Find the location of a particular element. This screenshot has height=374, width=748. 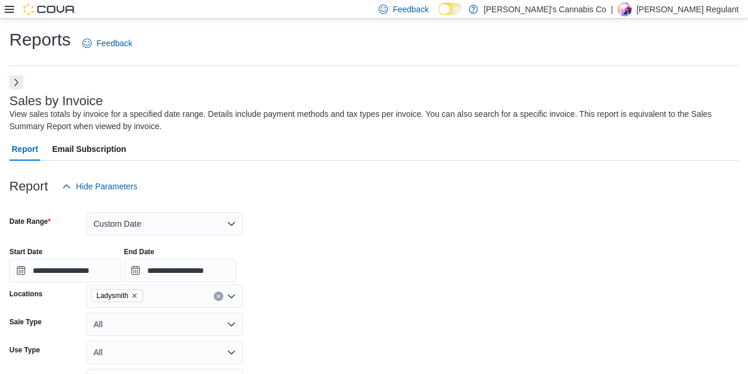

label: Start Date is located at coordinates (26, 252).